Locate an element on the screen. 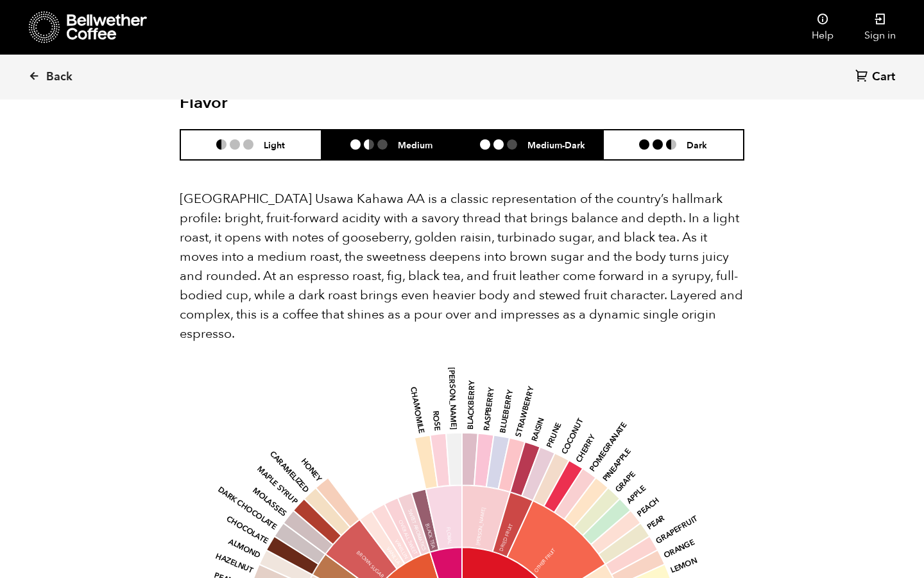 This screenshot has width=924, height=578. h6: Medium-Dark is located at coordinates (556, 144).